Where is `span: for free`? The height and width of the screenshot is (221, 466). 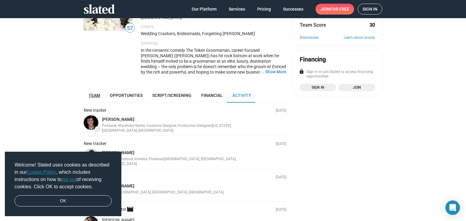 span: for free is located at coordinates (339, 9).